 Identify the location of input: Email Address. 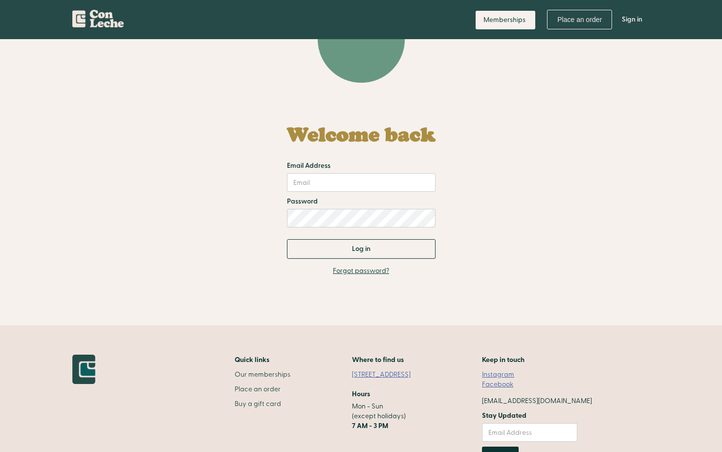
(529, 432).